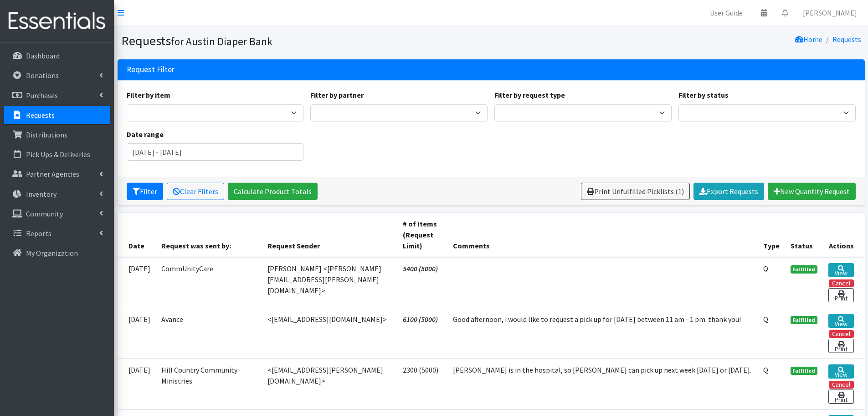 The width and height of the screenshot is (868, 416). I want to click on a: Donations, so click(57, 75).